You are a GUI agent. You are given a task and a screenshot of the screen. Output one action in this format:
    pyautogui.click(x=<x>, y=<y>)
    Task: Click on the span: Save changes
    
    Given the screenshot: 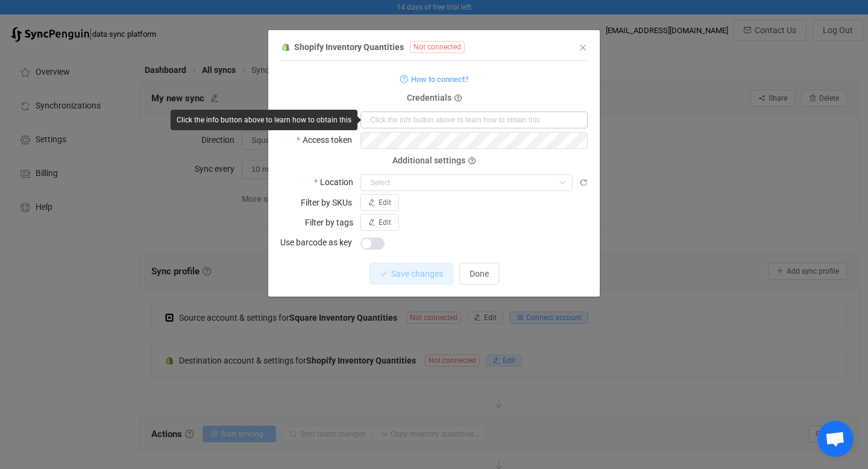 What is the action you would take?
    pyautogui.click(x=417, y=274)
    